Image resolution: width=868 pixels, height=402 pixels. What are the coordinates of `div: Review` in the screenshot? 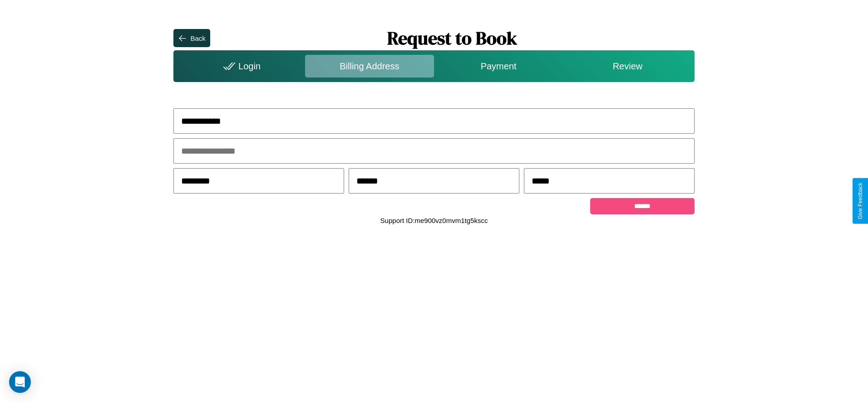 It's located at (627, 67).